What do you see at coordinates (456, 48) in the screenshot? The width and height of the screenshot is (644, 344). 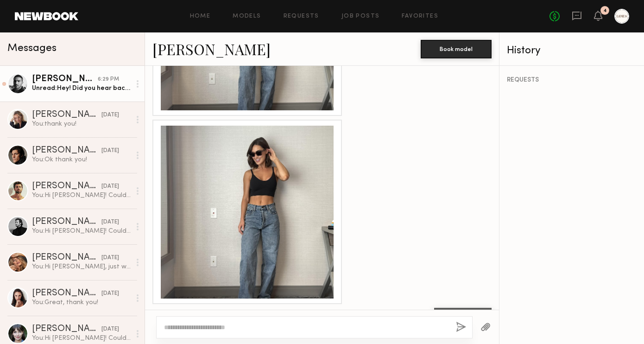 I see `a: Book model` at bounding box center [456, 48].